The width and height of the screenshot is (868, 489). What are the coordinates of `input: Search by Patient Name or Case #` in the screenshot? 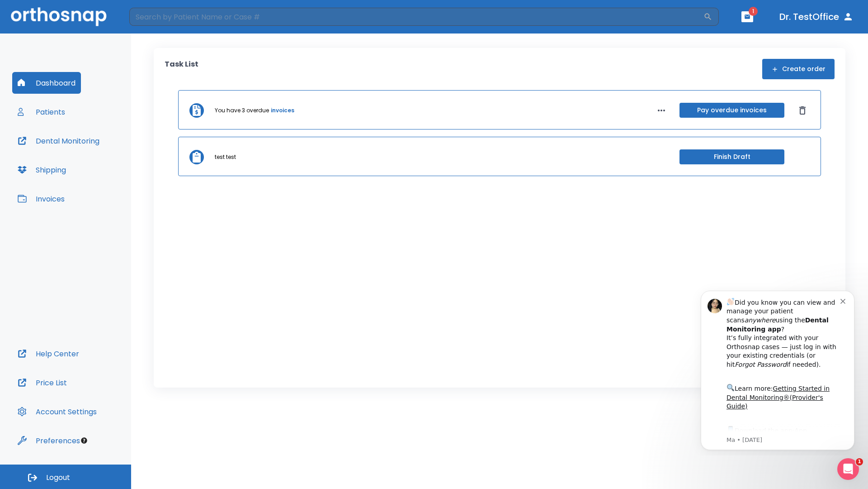 It's located at (416, 17).